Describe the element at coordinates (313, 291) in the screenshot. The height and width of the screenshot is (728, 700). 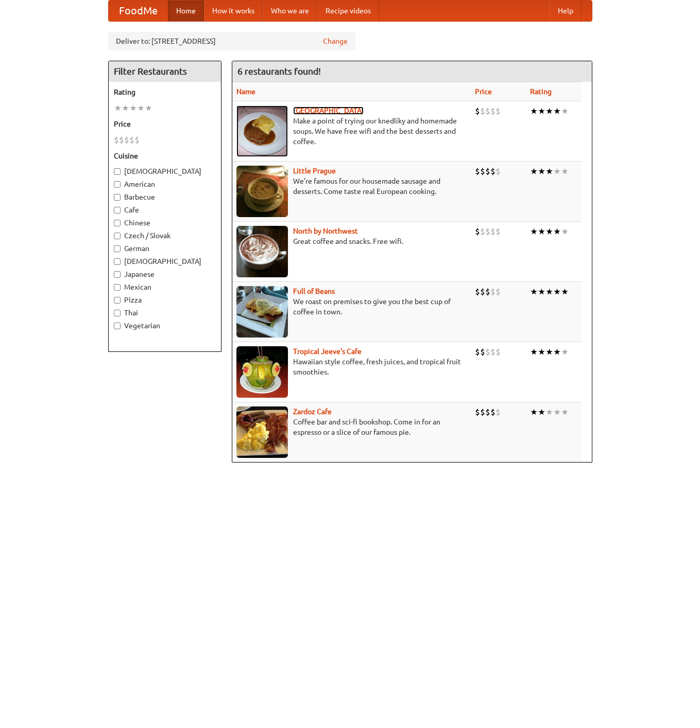
I see `b: Full of Beans` at that location.